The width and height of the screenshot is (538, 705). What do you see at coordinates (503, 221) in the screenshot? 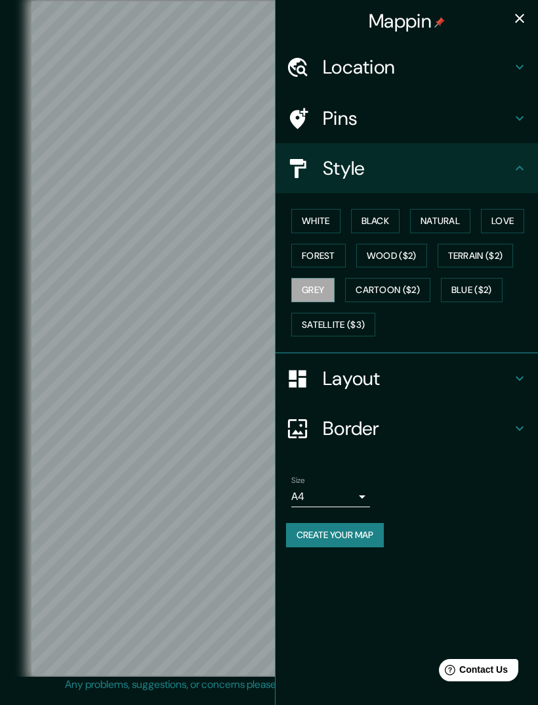
I see `button: Love` at bounding box center [503, 221].